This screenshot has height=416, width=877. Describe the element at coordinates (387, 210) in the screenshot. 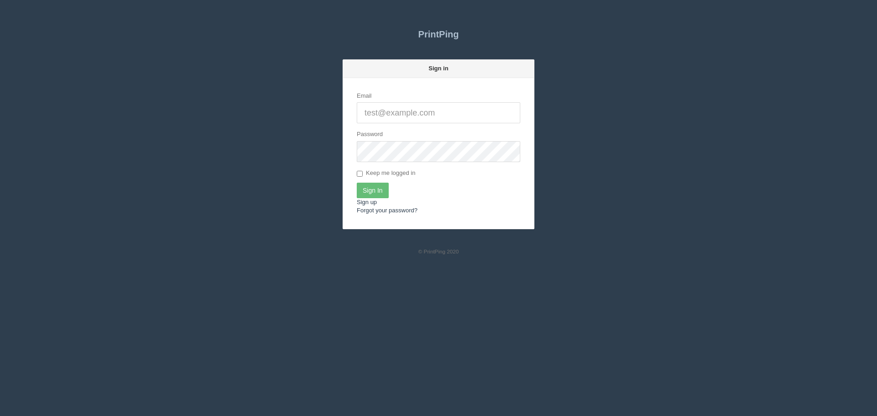

I see `a: Forgot your password?` at that location.